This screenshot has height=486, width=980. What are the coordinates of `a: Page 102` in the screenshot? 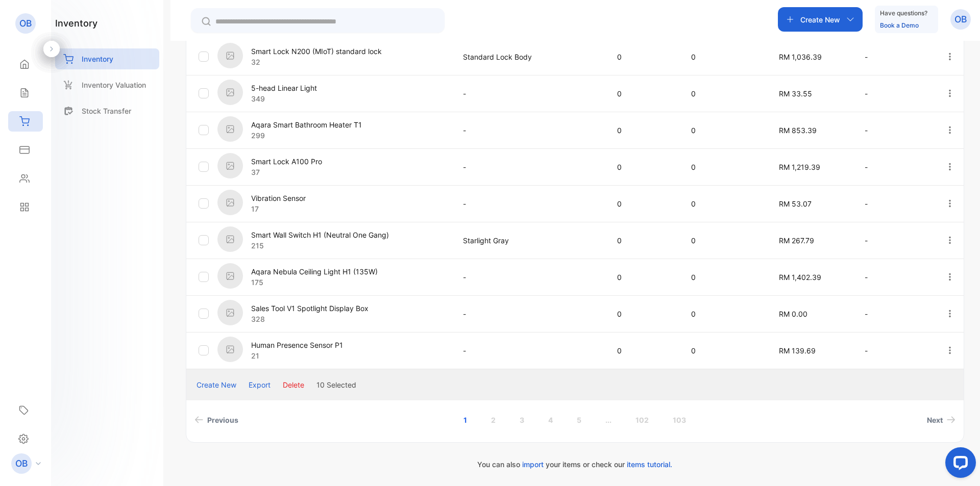 It's located at (642, 420).